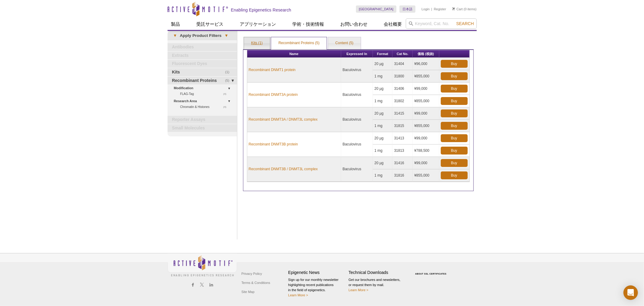  What do you see at coordinates (402, 113) in the screenshot?
I see `td: 31415` at bounding box center [402, 113].